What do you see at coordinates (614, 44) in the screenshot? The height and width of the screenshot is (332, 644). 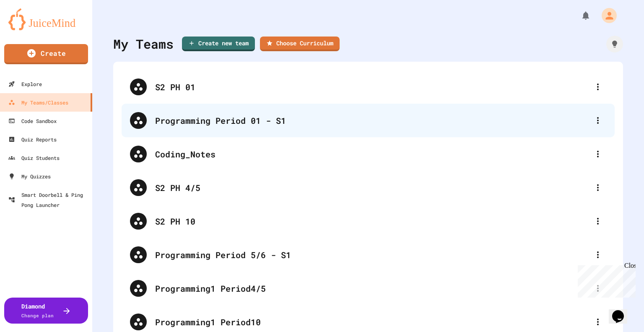 I see `div: How it works` at bounding box center [614, 44].